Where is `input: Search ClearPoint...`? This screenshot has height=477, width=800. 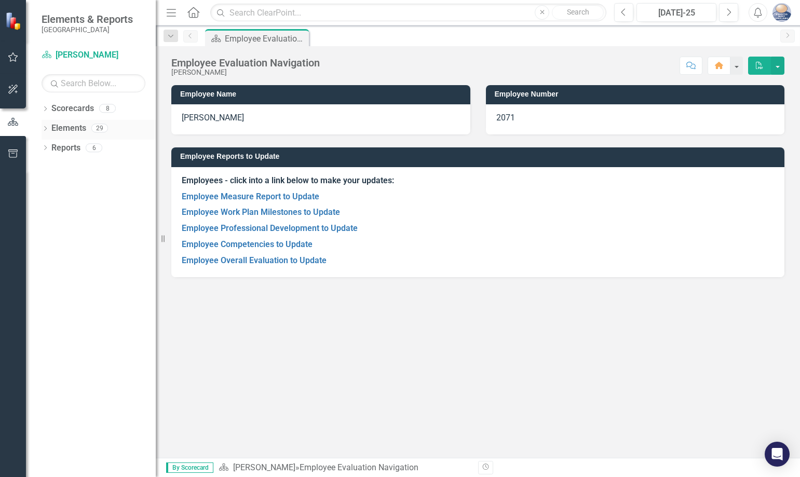
input: Search ClearPoint... is located at coordinates (408, 12).